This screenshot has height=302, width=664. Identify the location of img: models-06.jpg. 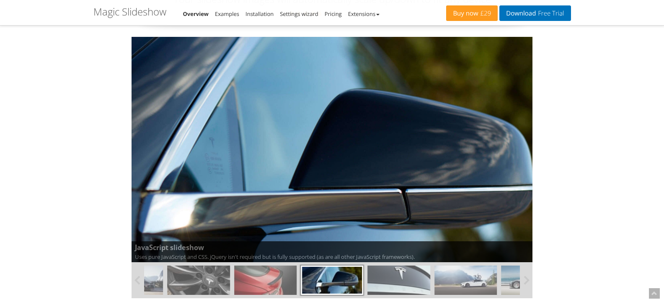
(332, 280).